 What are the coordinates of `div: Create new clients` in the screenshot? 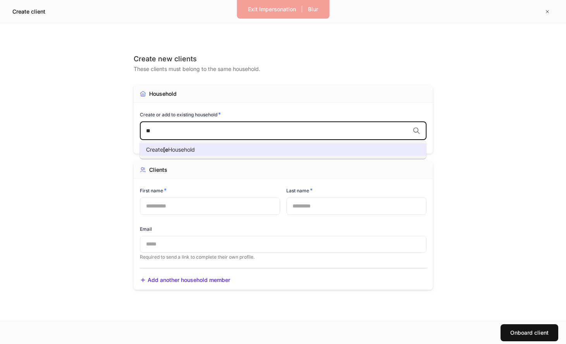 It's located at (283, 59).